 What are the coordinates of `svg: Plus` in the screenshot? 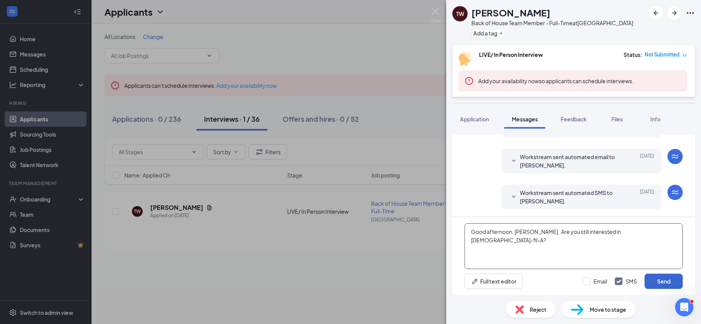 It's located at (501, 33).